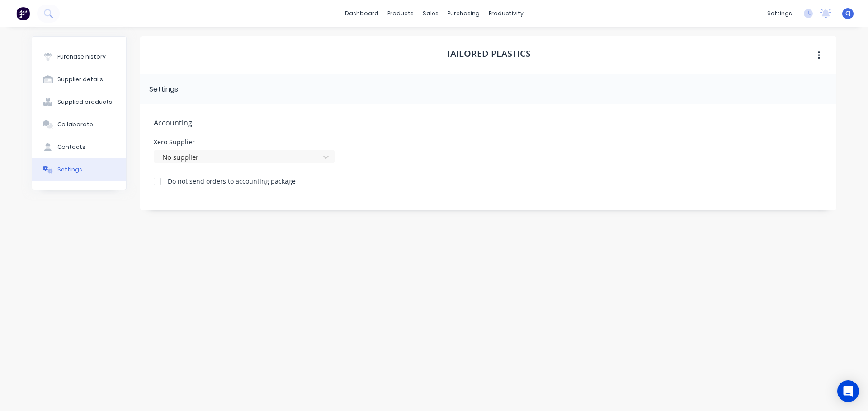 Image resolution: width=868 pixels, height=411 pixels. Describe the element at coordinates (848, 14) in the screenshot. I see `span: CJ` at that location.